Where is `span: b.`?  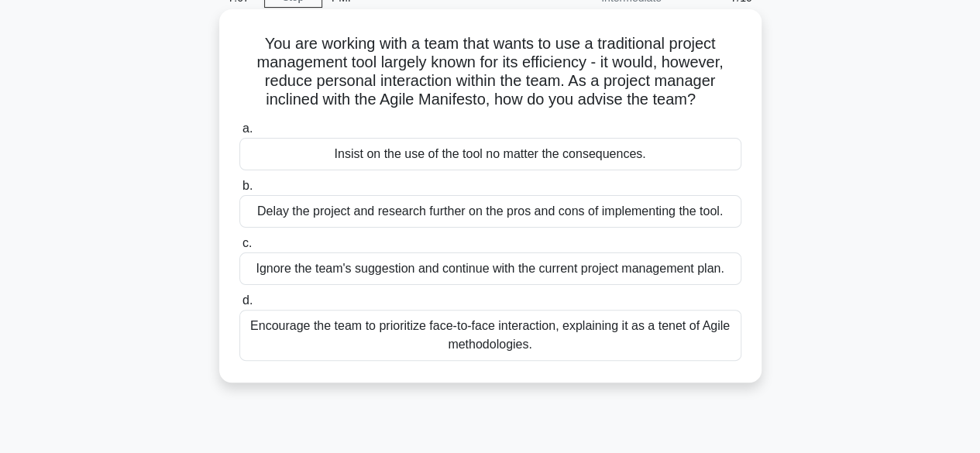 span: b. is located at coordinates (247, 186).